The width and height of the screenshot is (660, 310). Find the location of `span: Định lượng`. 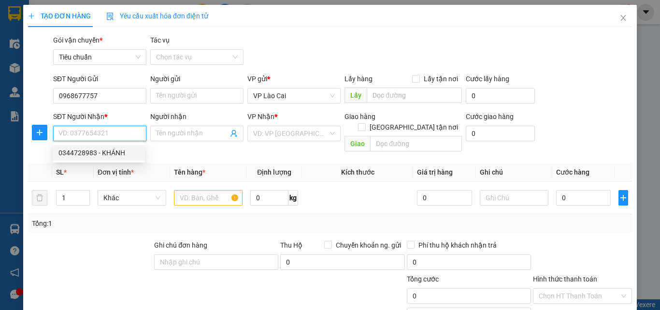

span: Định lượng is located at coordinates (274, 172).